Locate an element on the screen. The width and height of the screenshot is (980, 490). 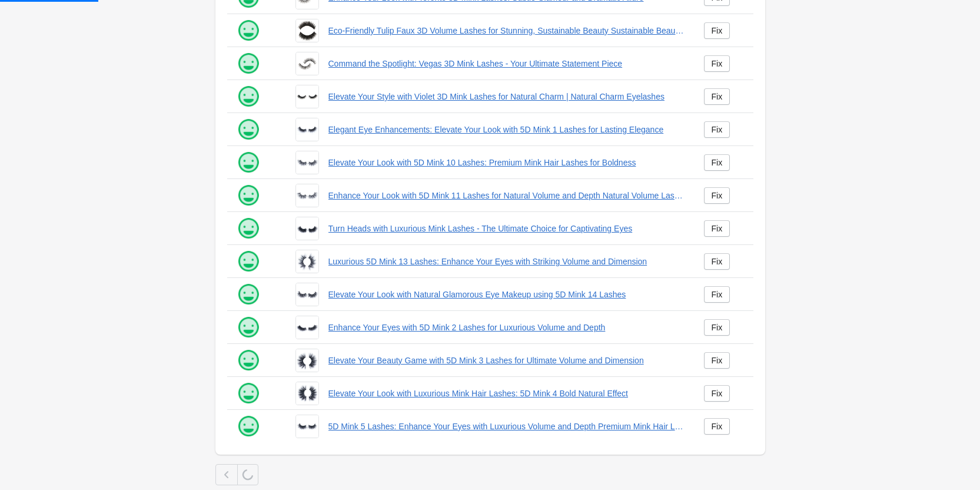
a: Luxurious 5D Mink 13 Lashes: Enhance Your Eyes with Striking Volume and Dimension is located at coordinates (507, 262).